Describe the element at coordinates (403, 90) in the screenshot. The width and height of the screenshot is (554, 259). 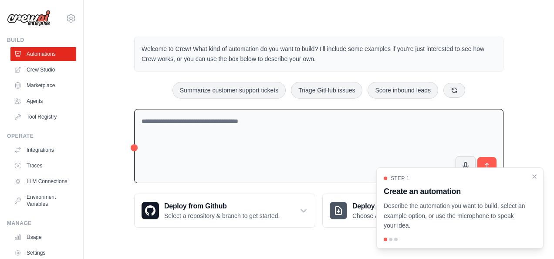
I see `button: Score inbound leads` at that location.